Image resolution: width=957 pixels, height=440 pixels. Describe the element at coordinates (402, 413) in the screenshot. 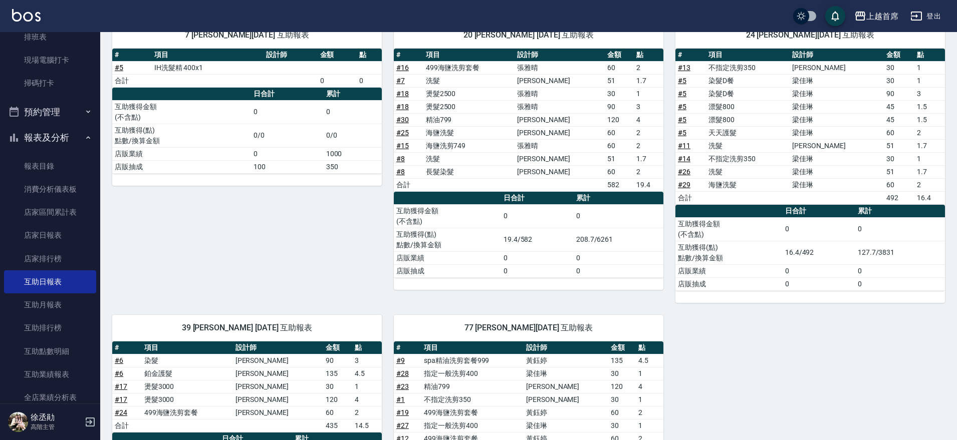

I see `a: #19` at that location.